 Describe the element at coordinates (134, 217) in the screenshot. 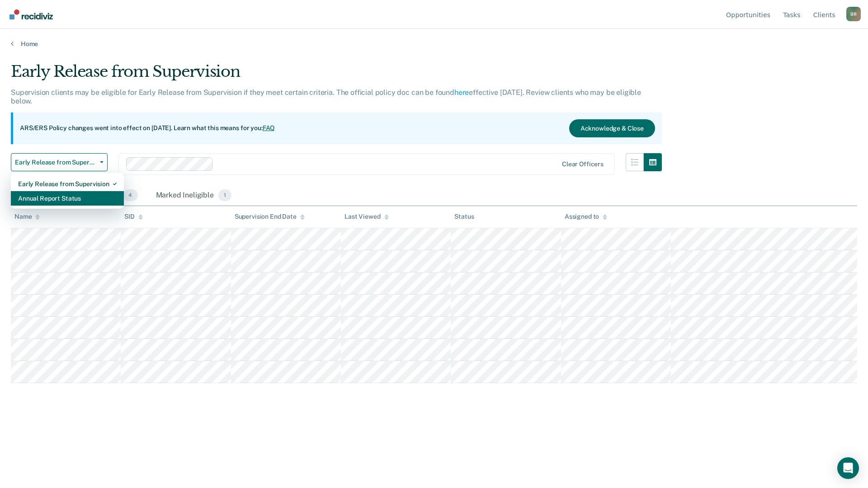

I see `div: SID` at that location.